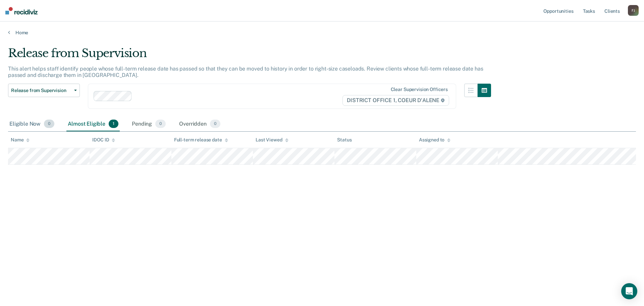 This screenshot has height=306, width=644. Describe the element at coordinates (44, 90) in the screenshot. I see `button: Release from Supervision` at that location.